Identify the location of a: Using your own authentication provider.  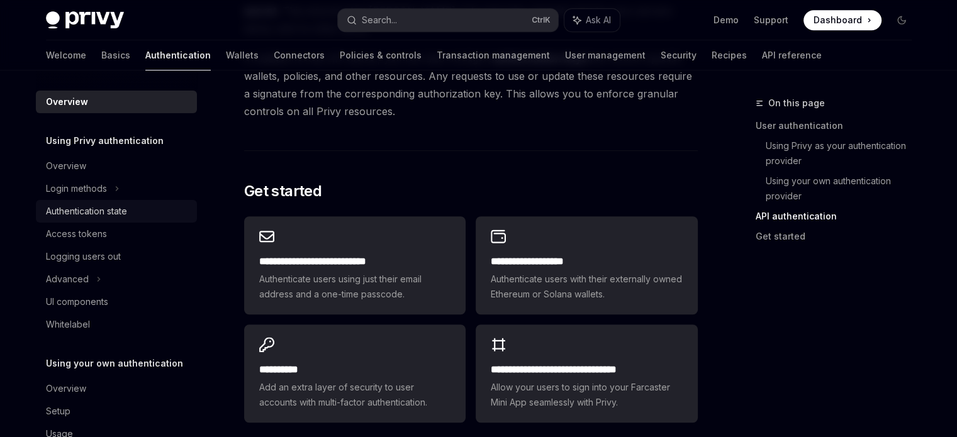
(844, 189).